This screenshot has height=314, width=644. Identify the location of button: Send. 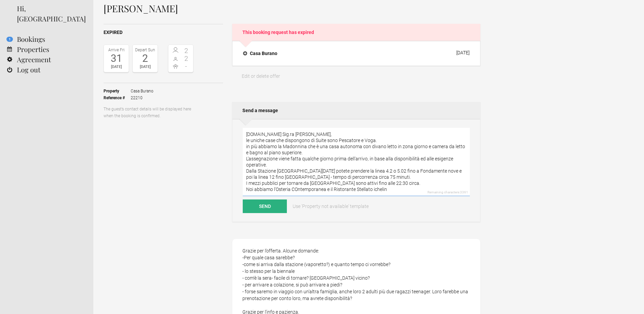
(265, 206).